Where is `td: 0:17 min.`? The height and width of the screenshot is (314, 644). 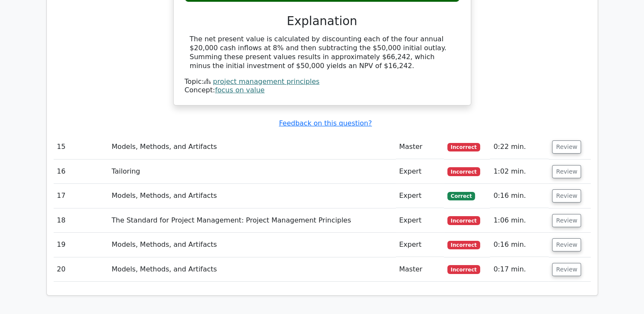
td: 0:17 min. is located at coordinates (519, 269).